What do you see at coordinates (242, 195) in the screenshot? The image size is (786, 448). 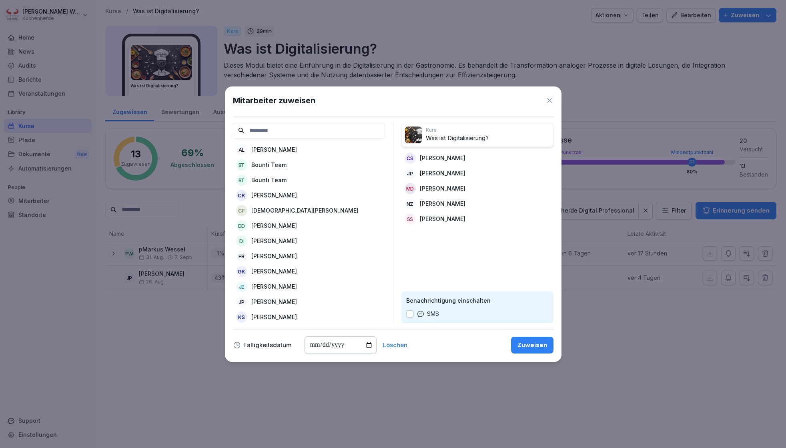 I see `div: CK` at bounding box center [242, 195].